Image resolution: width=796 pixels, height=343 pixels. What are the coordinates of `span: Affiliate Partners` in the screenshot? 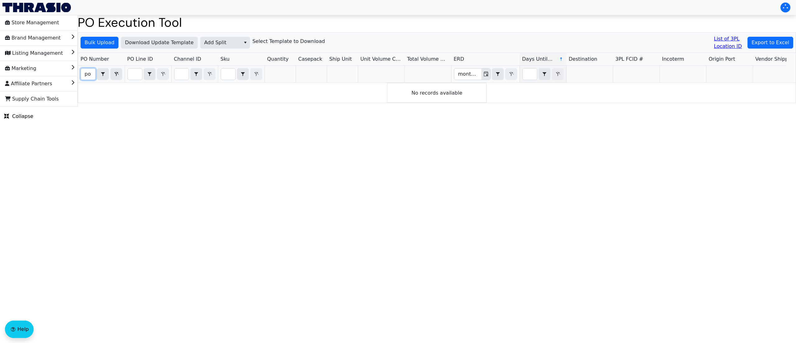 It's located at (29, 84).